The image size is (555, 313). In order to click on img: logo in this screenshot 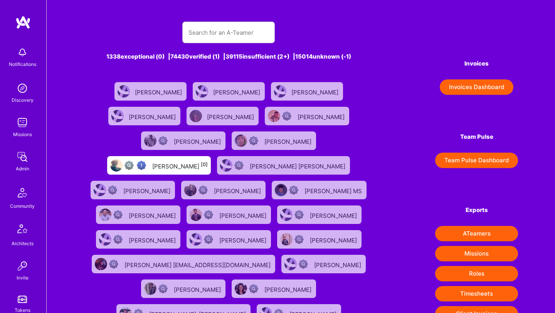, I will do `click(23, 22)`.